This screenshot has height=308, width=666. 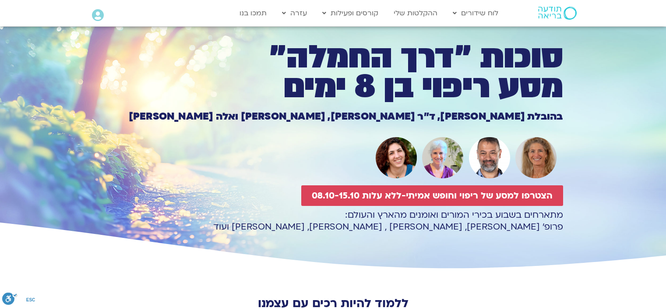 What do you see at coordinates (432, 195) in the screenshot?
I see `a: הצטרפו למסע של ריפוי וחופש אמיתי-ללא עלות 08.10-15.10` at bounding box center [432, 195].